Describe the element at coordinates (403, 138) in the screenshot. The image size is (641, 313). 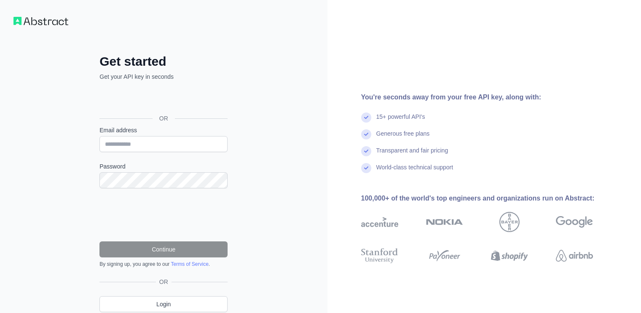
I see `div: Generous free plans` at that location.